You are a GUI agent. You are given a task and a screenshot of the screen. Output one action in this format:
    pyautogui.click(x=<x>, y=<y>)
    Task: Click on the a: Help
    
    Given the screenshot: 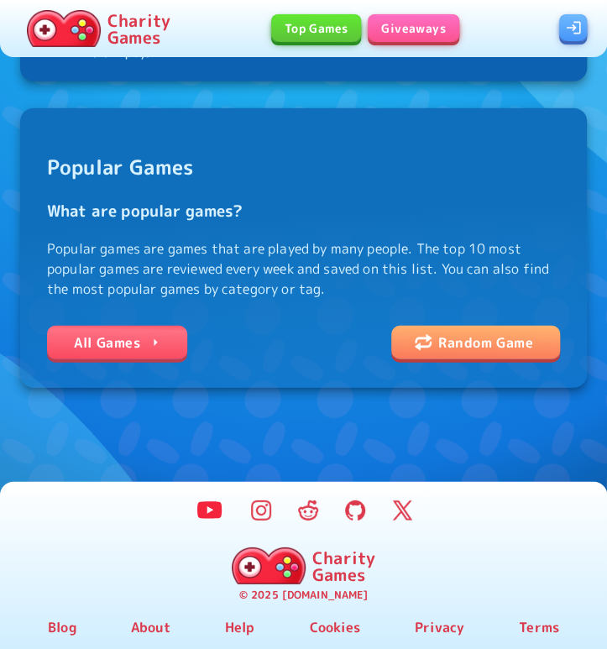 What is the action you would take?
    pyautogui.click(x=240, y=628)
    